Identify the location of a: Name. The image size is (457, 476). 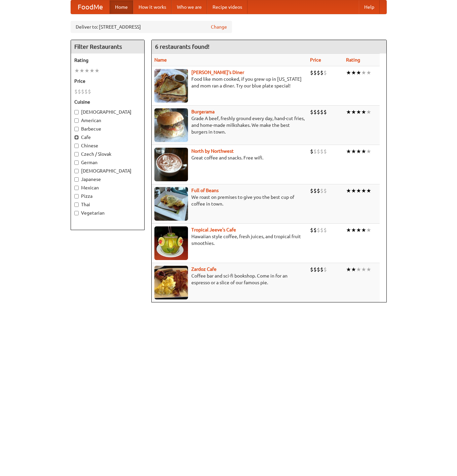
(160, 60).